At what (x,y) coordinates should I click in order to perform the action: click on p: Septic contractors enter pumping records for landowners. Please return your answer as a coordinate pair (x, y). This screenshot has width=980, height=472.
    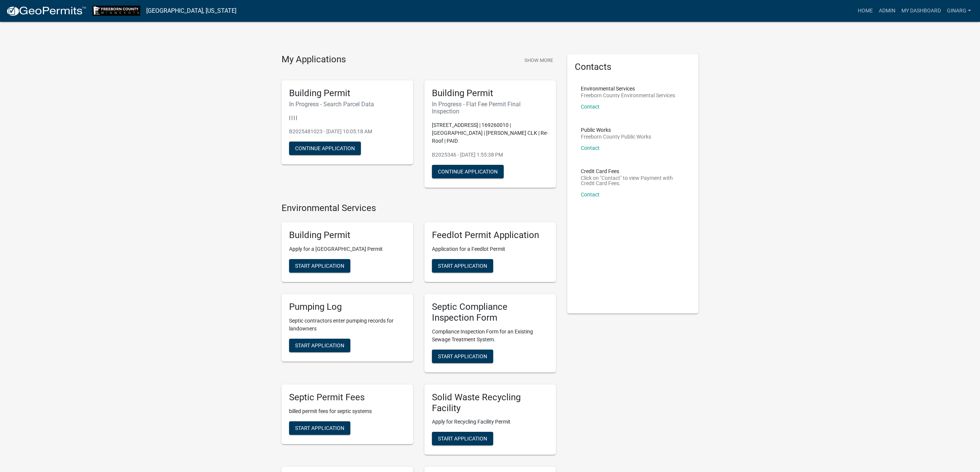
    Looking at the image, I should click on (347, 325).